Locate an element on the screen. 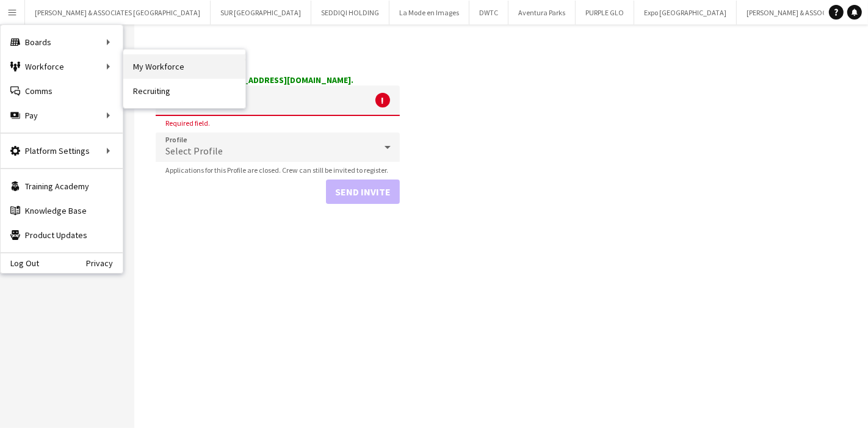 The width and height of the screenshot is (868, 428). a: My Workforce is located at coordinates (185, 66).